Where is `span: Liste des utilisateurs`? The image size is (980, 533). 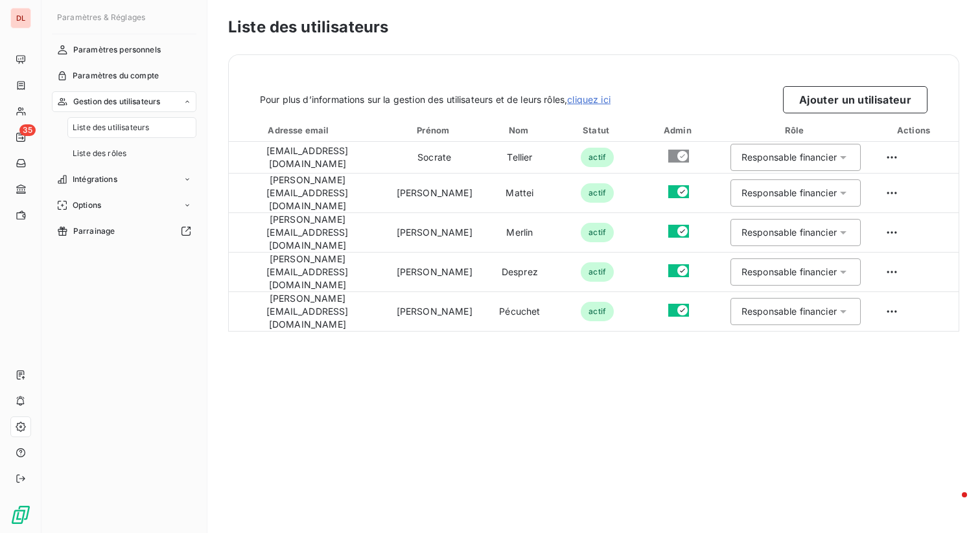
span: Liste des utilisateurs is located at coordinates (111, 128).